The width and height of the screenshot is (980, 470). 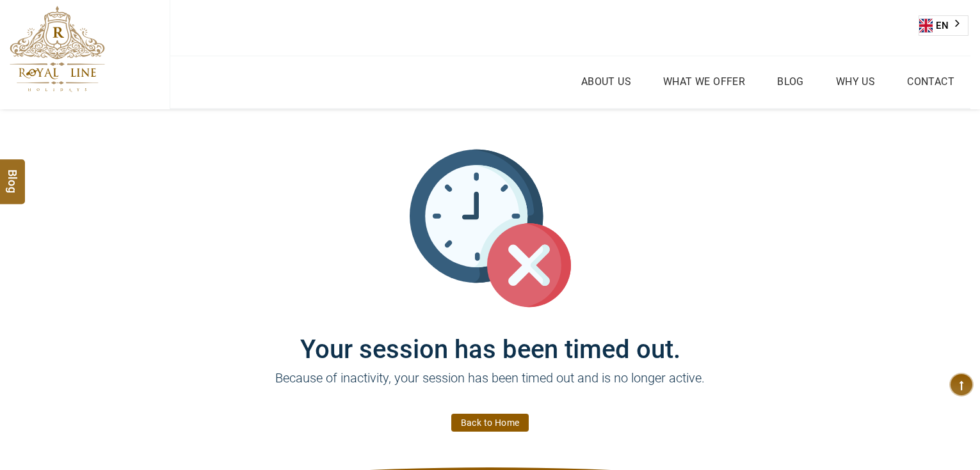 What do you see at coordinates (944, 25) in the screenshot?
I see `a: EN` at bounding box center [944, 25].